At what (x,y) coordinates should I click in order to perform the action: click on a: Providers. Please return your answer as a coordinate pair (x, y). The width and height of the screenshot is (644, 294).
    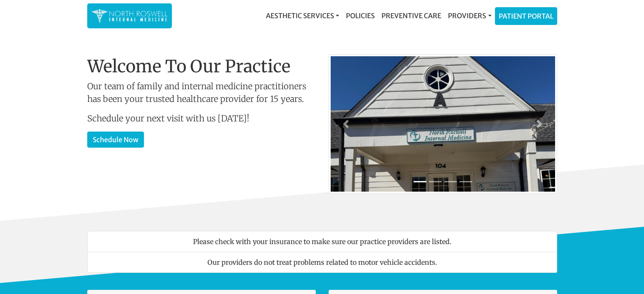
    Looking at the image, I should click on (469, 16).